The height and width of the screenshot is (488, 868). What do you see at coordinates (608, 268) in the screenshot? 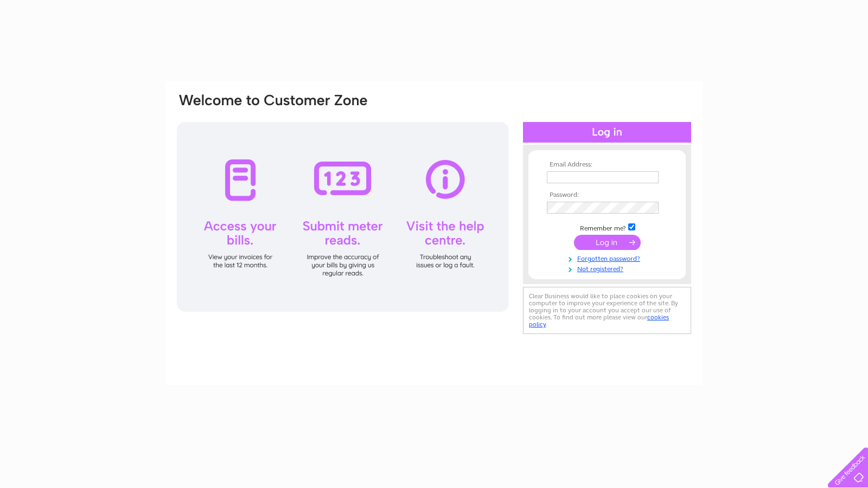
I see `a: Not registered?` at bounding box center [608, 268].